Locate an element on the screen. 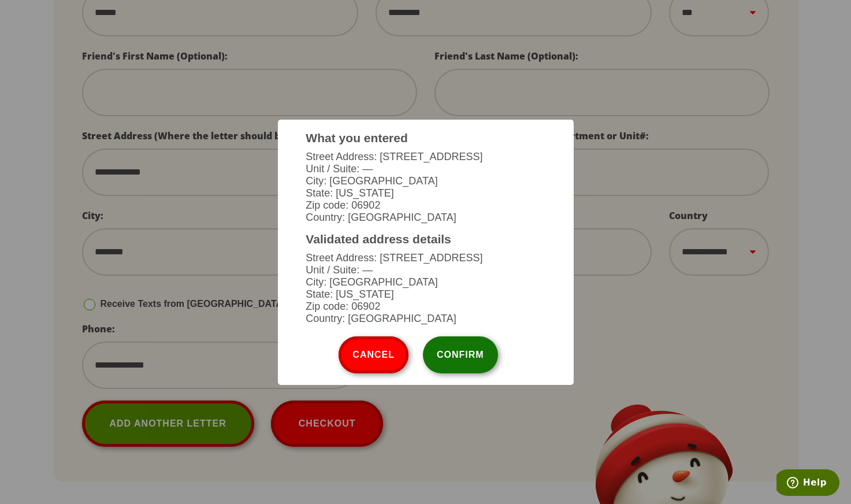 The height and width of the screenshot is (504, 851). h3: What you entered is located at coordinates (425, 138).